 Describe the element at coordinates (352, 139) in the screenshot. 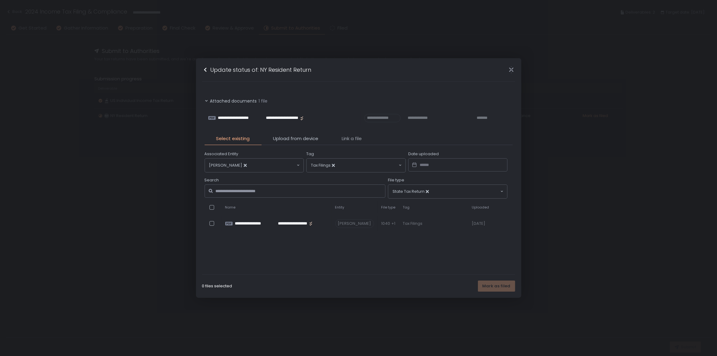

I see `span: Link a file` at that location.